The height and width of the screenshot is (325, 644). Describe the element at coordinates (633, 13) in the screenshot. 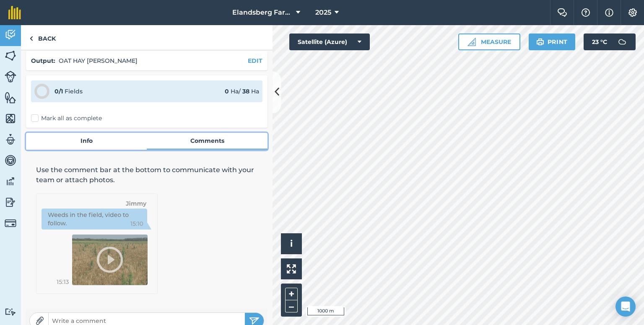

I see `img: A cog icon` at that location.